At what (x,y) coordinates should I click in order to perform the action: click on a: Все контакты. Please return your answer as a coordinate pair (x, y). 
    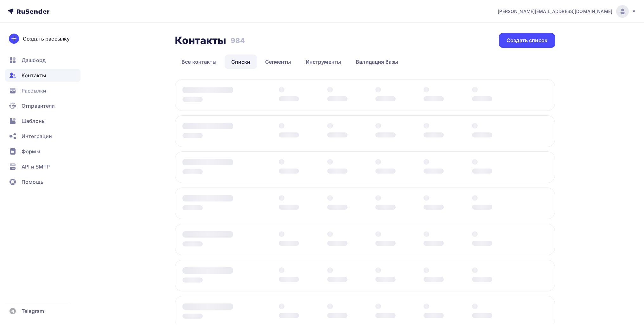
    Looking at the image, I should click on (199, 62).